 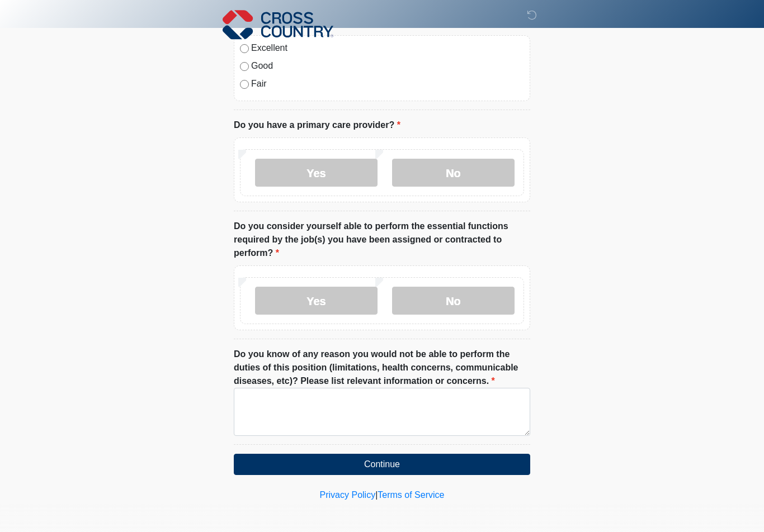 What do you see at coordinates (382, 368) in the screenshot?
I see `label: Do you know of any reason you would not be able to perform the duties of this position (limitatio...` at bounding box center [382, 368].